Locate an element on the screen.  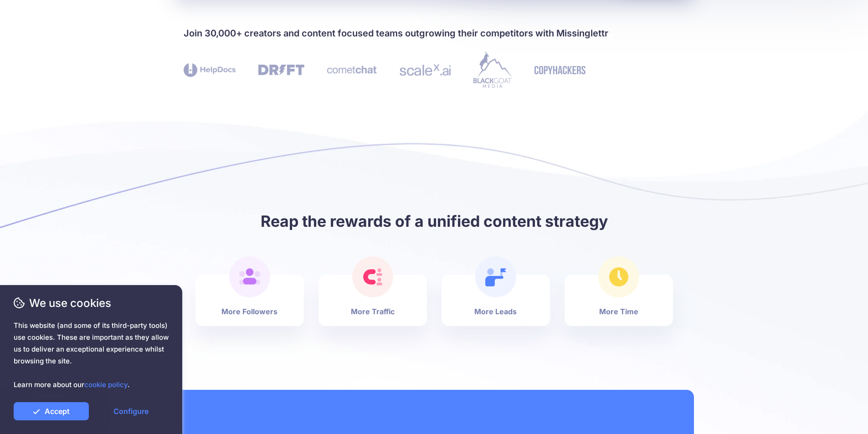
b: More Leads is located at coordinates (495, 312).